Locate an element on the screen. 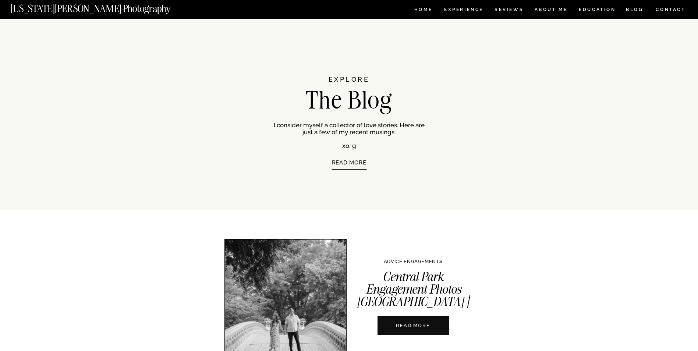  a: BLOG is located at coordinates (634, 10).